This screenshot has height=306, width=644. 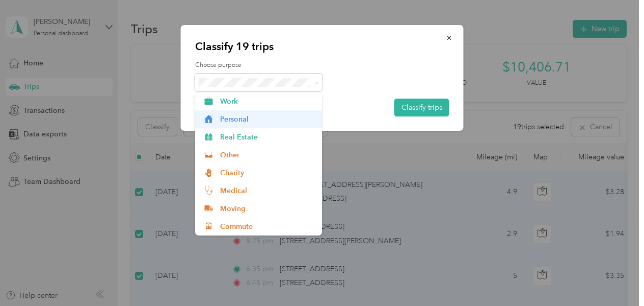 I want to click on span: Charity, so click(x=268, y=173).